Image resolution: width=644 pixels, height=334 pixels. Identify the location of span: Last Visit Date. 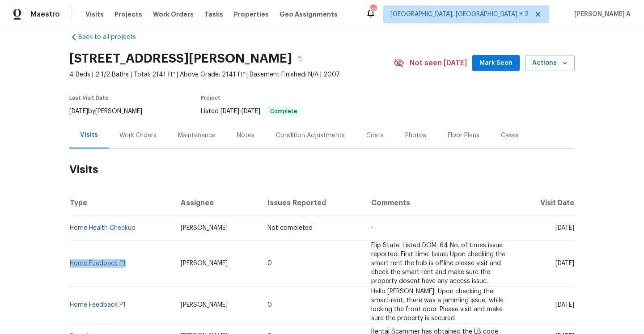
(89, 98).